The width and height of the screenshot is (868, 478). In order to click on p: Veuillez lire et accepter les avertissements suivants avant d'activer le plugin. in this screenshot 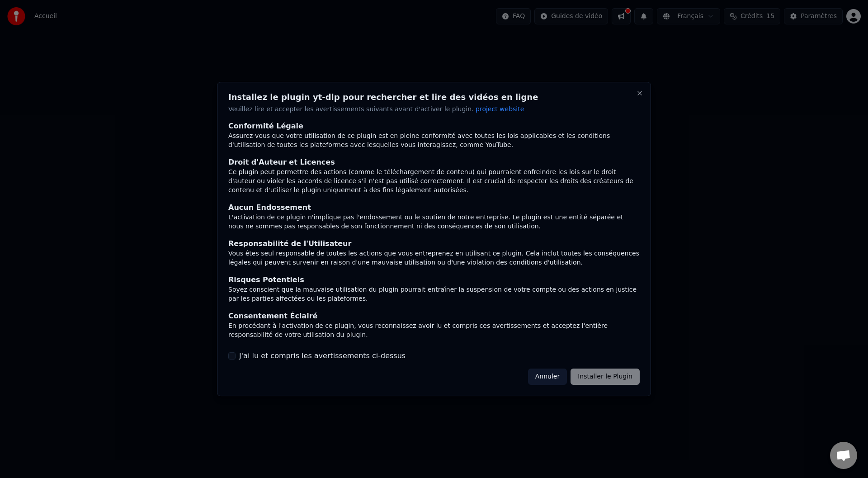, I will do `click(434, 109)`.